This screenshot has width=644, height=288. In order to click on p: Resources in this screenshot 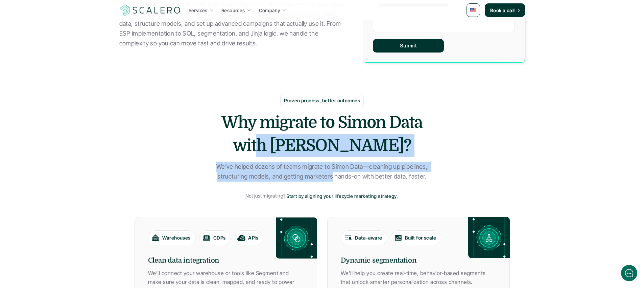, I will do `click(233, 10)`.